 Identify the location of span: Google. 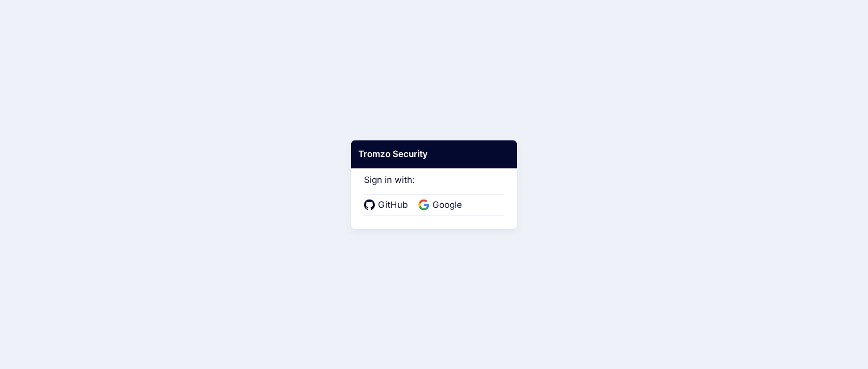
(446, 205).